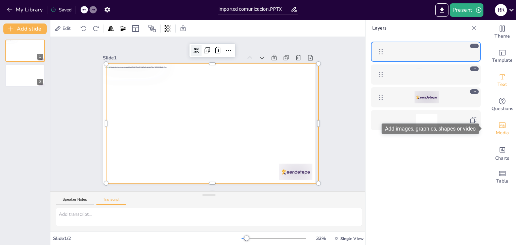 The image size is (516, 245). I want to click on div: https://cdn.sendsteps.com/images/logo/sendsteps_logo_white.pnghttps://cdn.sendsteps.com/images/lo..., so click(425, 97).